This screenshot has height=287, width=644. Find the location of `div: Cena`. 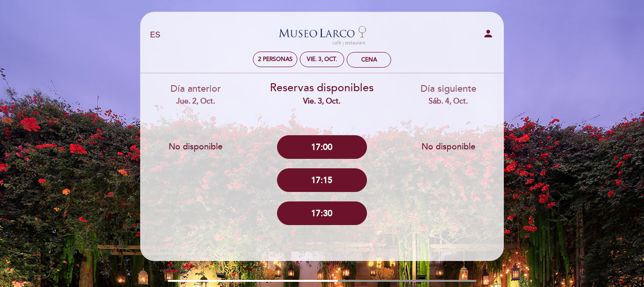

div: Cena is located at coordinates (368, 60).